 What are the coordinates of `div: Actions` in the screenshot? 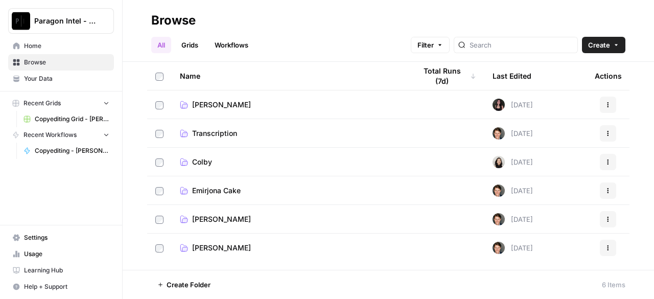 It's located at (608, 76).